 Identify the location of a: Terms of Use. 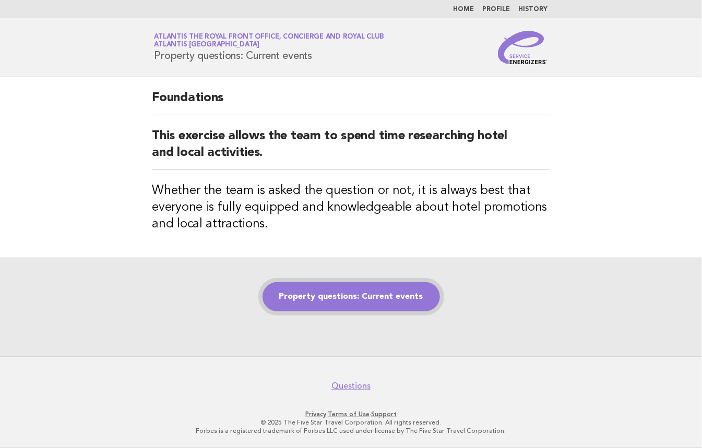
(349, 415).